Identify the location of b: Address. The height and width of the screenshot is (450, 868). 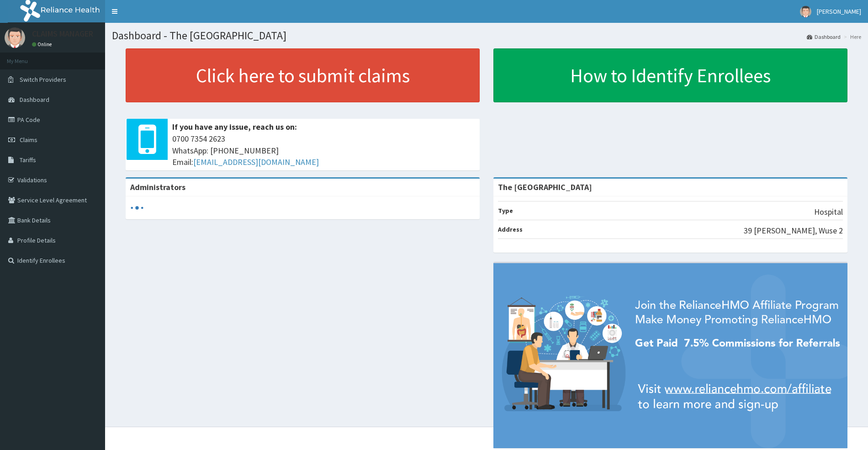
(510, 229).